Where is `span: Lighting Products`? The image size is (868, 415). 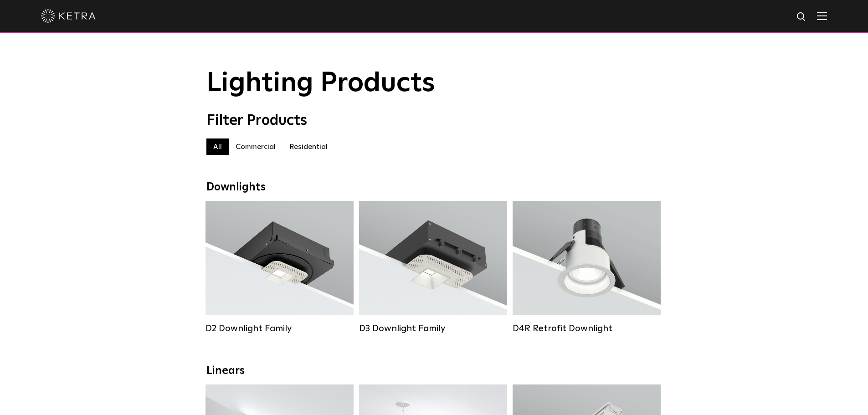 span: Lighting Products is located at coordinates (321, 83).